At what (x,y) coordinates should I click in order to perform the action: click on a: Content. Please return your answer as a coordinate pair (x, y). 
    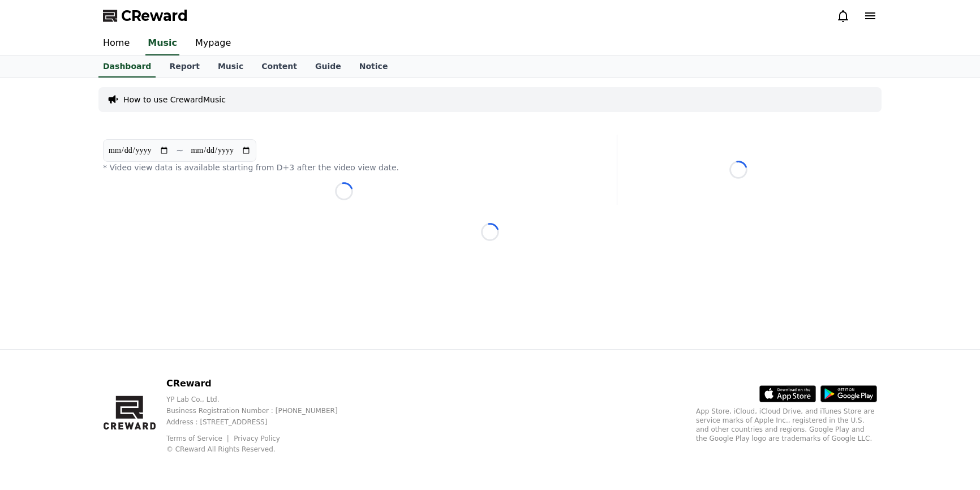
    Looking at the image, I should click on (279, 67).